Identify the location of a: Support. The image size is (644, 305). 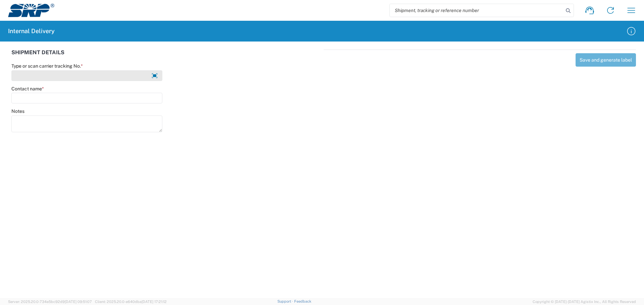
(286, 301).